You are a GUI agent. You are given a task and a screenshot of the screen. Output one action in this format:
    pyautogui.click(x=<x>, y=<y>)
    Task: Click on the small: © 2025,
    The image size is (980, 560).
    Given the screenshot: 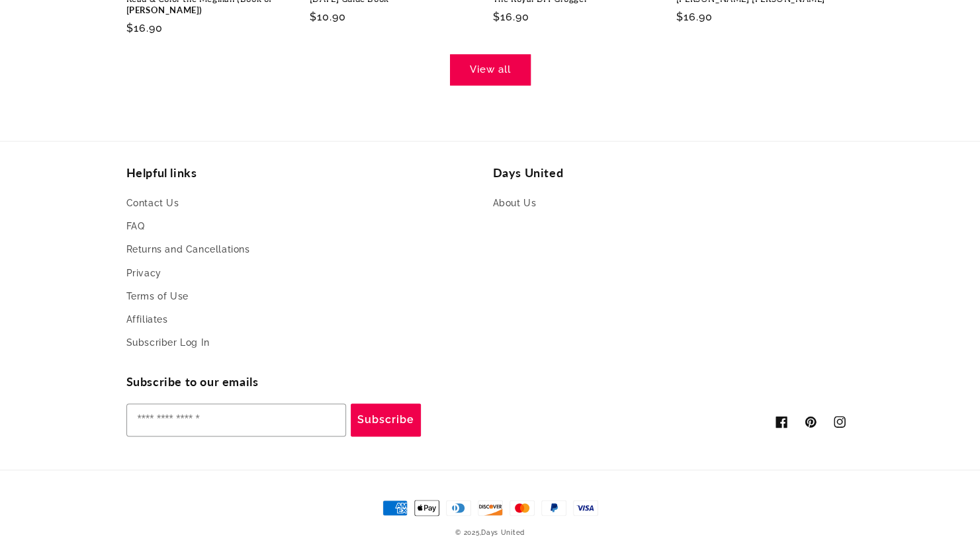 What is the action you would take?
    pyautogui.click(x=490, y=533)
    